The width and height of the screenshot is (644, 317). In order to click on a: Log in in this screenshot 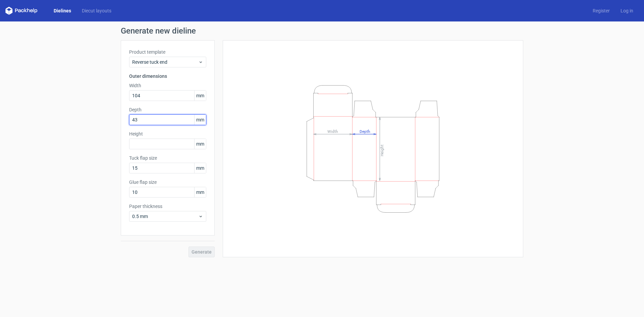, I will do `click(627, 11)`.